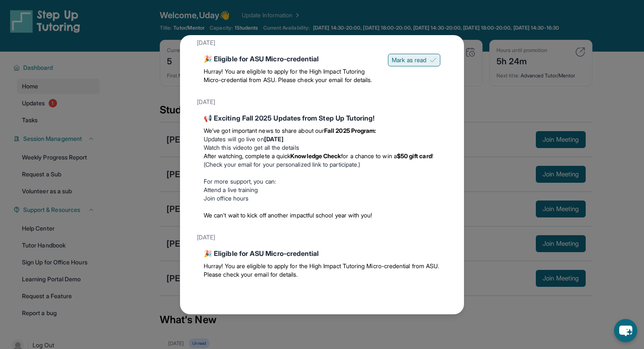 The width and height of the screenshot is (644, 349). I want to click on span: We’ve got important news to share about our, so click(263, 130).